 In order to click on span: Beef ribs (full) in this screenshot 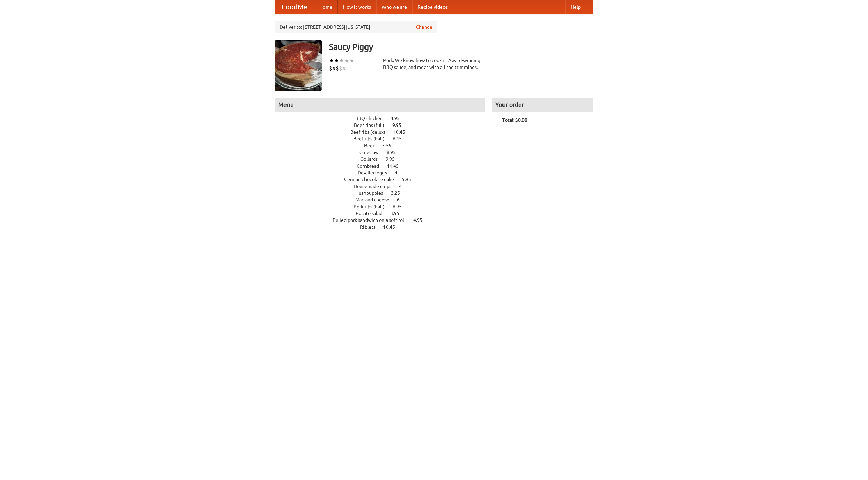, I will do `click(373, 125)`.